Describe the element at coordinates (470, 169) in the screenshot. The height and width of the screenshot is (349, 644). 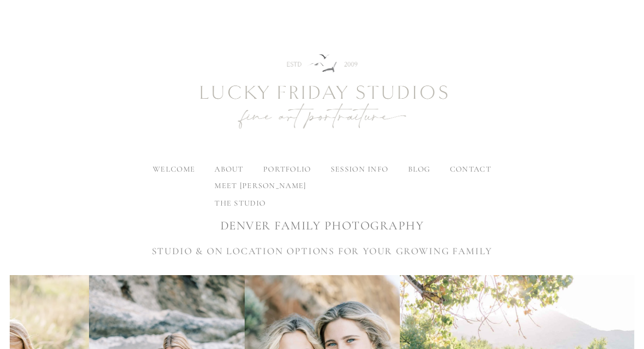
I see `a: contact` at that location.